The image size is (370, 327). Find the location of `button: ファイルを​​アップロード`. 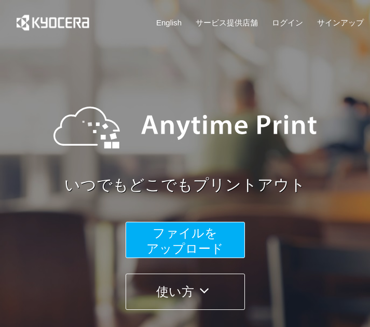

button: ファイルを​​アップロード is located at coordinates (185, 240).